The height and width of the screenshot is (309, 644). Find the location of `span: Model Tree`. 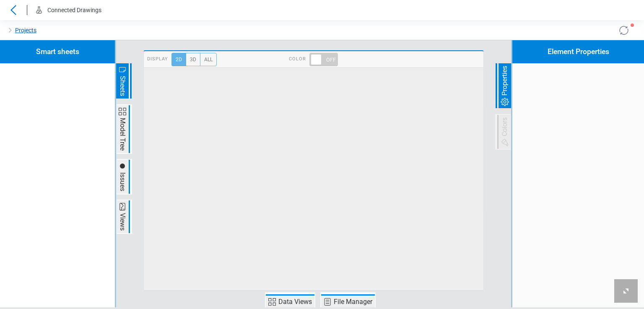

span: Model Tree is located at coordinates (123, 134).